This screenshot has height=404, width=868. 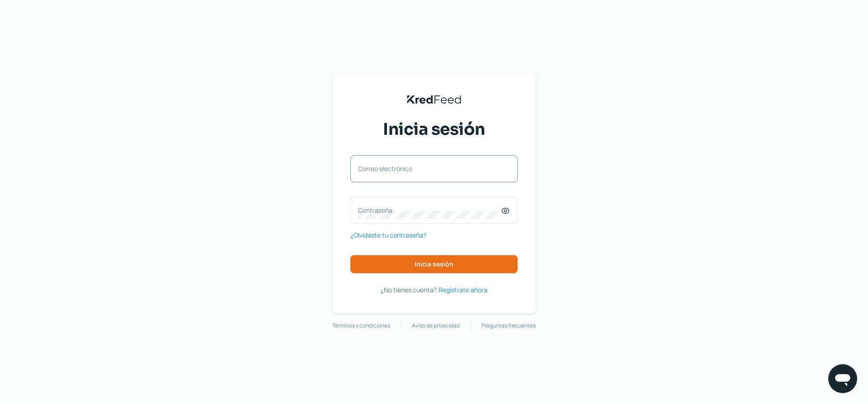 I want to click on label: Contraseña, so click(x=429, y=210).